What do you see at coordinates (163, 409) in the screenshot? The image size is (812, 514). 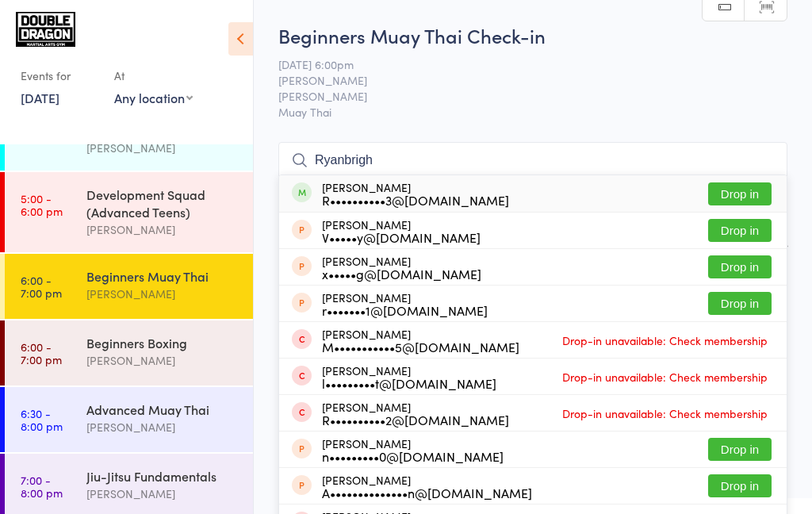 I see `div: Advanced Muay Thai` at bounding box center [163, 409].